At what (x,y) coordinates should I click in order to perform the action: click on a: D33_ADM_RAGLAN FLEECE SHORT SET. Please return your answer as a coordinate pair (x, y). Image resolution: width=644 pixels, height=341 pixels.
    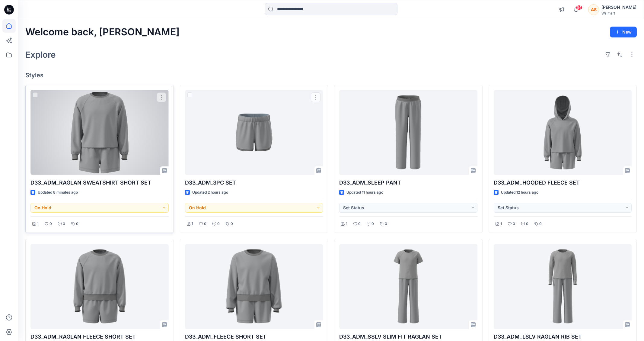
    Looking at the image, I should click on (99, 286).